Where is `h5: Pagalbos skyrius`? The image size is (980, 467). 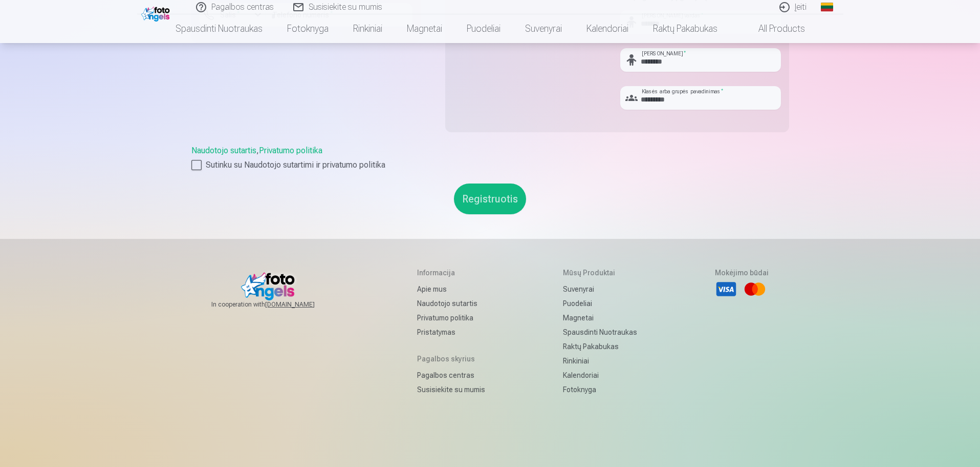 h5: Pagalbos skyrius is located at coordinates (451, 358).